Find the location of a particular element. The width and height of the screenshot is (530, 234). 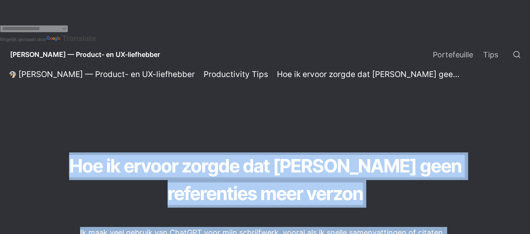

a: Productivity Tips is located at coordinates (236, 75).